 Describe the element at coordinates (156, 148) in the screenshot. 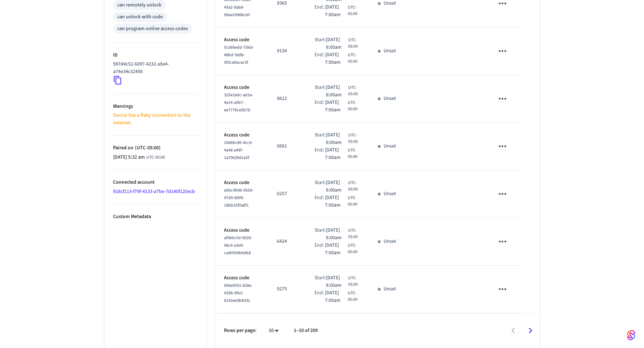

I see `p: Paired on` at that location.